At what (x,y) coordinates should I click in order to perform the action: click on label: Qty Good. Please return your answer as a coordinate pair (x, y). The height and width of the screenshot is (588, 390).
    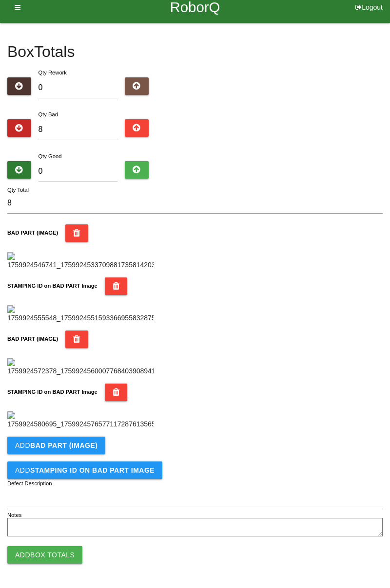
    Looking at the image, I should click on (50, 156).